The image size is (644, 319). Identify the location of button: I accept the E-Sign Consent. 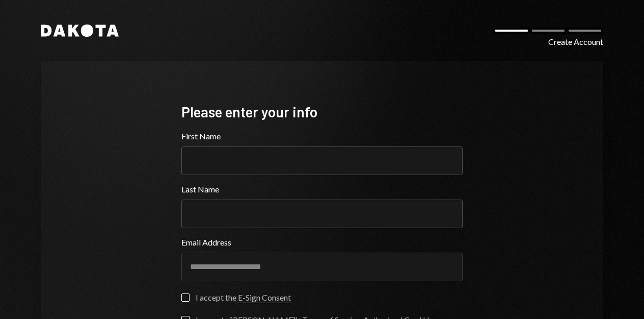
(185, 298).